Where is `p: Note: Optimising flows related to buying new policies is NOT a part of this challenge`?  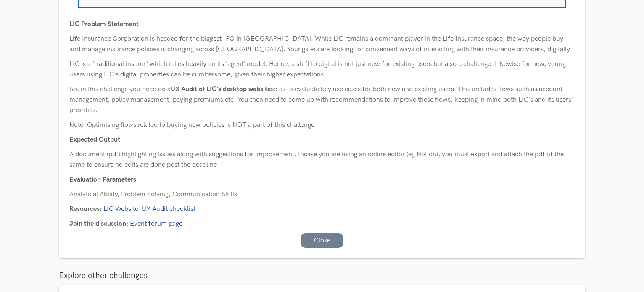 p: Note: Optimising flows related to buying new policies is NOT a part of this challenge is located at coordinates (322, 125).